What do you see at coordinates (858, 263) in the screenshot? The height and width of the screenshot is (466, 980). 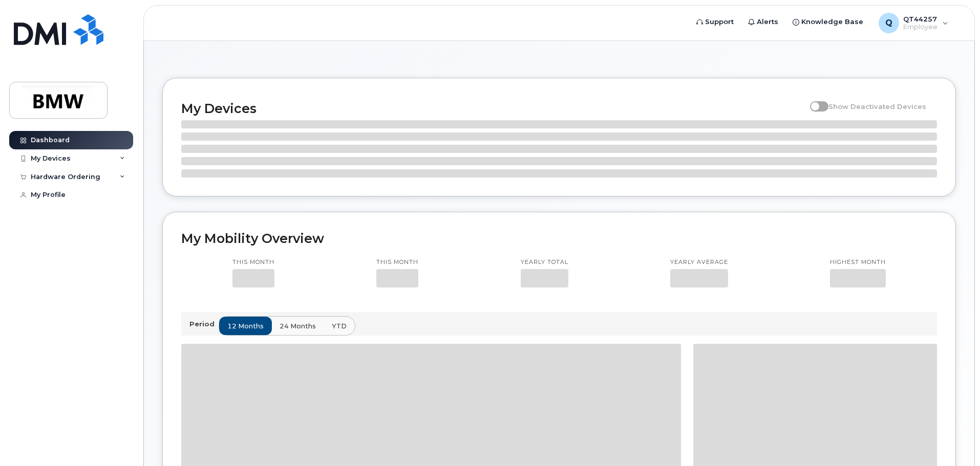 I see `p: Highest month` at bounding box center [858, 263].